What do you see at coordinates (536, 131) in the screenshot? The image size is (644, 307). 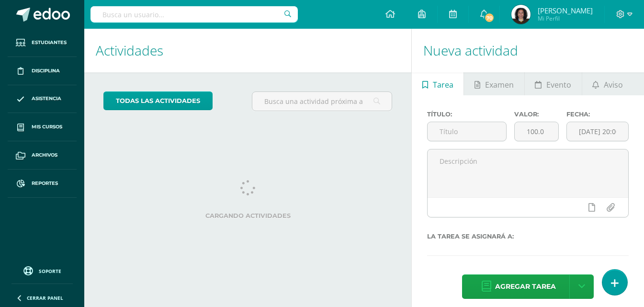 I see `input: Puntos máximos` at bounding box center [536, 131].